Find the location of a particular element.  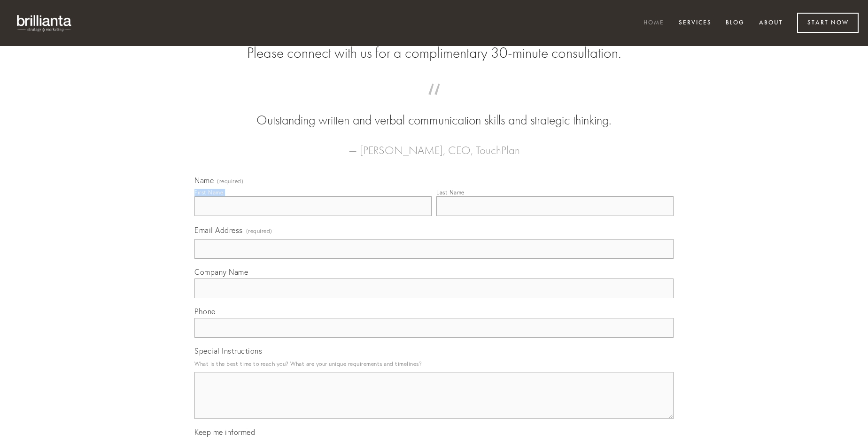

div: Last Name is located at coordinates (450, 192).